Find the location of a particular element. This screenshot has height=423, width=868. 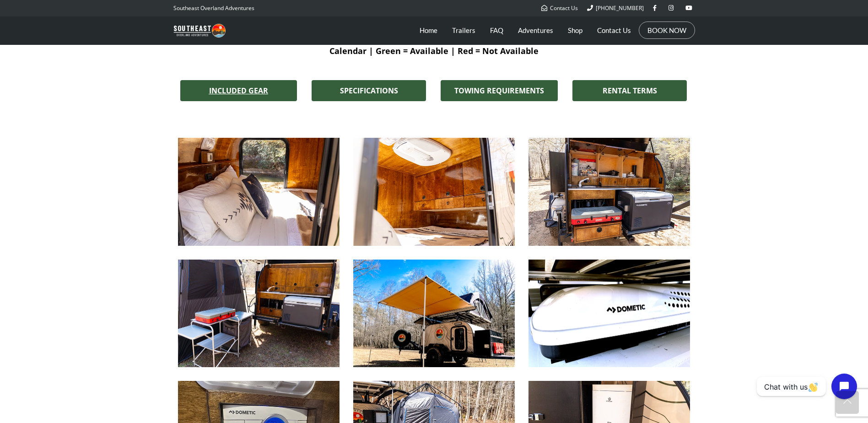

img: brx-overland-trailer-off-road-teardrop-trailer-air-conditioner-heater.webp is located at coordinates (434, 192).